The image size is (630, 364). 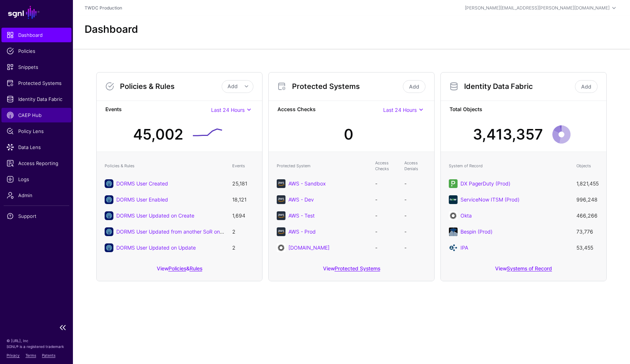 What do you see at coordinates (178, 231) in the screenshot?
I see `a: DORMS User Updated from another SoR on Update` at bounding box center [178, 231].